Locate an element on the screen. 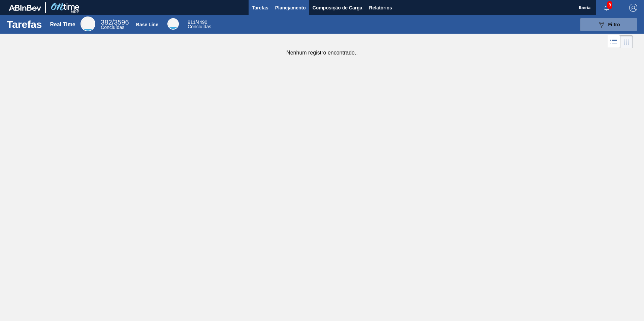 The height and width of the screenshot is (321, 644). span: / 4490 is located at coordinates (197, 22).